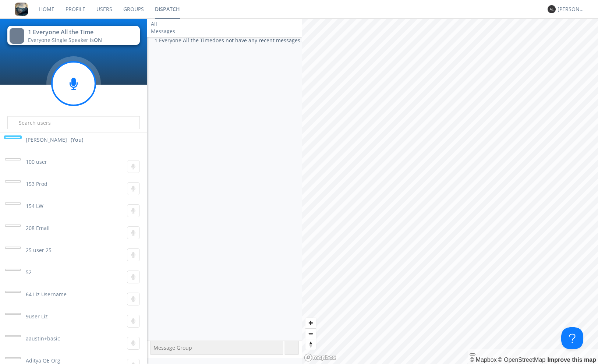  What do you see at coordinates (311, 323) in the screenshot?
I see `button: Zoom in` at bounding box center [311, 323].